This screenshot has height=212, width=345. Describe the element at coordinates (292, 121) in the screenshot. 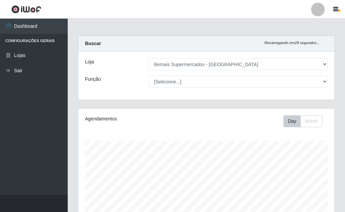

I see `button: Day` at that location.